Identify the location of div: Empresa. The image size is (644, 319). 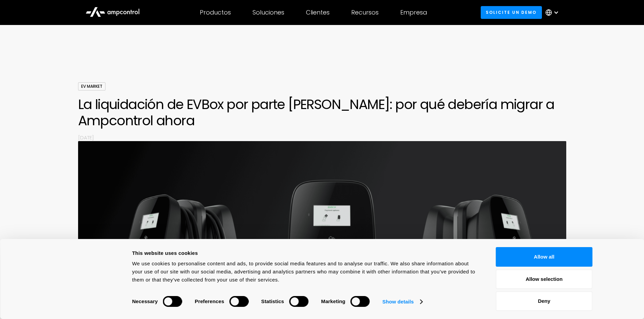
(414, 12).